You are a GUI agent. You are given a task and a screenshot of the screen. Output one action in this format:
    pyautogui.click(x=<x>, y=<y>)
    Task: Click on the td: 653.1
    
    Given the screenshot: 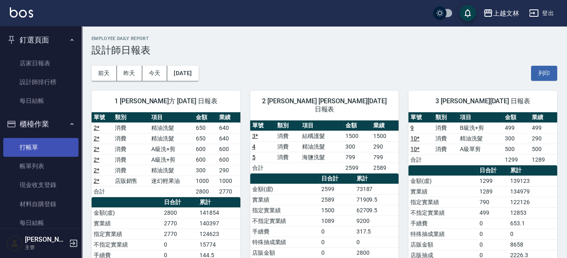 What is the action you would take?
    pyautogui.click(x=532, y=224)
    